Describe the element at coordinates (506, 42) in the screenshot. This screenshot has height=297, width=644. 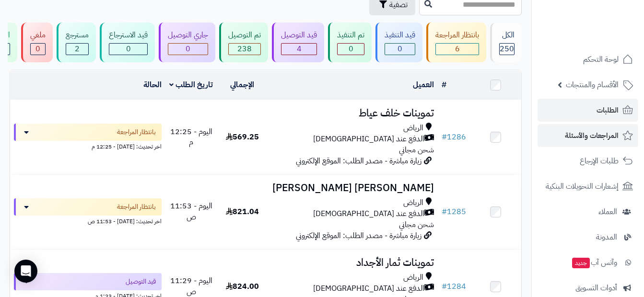
I see `a: الكل250` at that location.